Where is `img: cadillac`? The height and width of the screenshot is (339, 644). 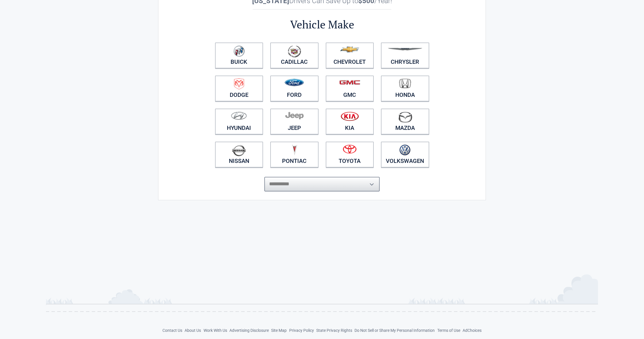
img: cadillac is located at coordinates (294, 51).